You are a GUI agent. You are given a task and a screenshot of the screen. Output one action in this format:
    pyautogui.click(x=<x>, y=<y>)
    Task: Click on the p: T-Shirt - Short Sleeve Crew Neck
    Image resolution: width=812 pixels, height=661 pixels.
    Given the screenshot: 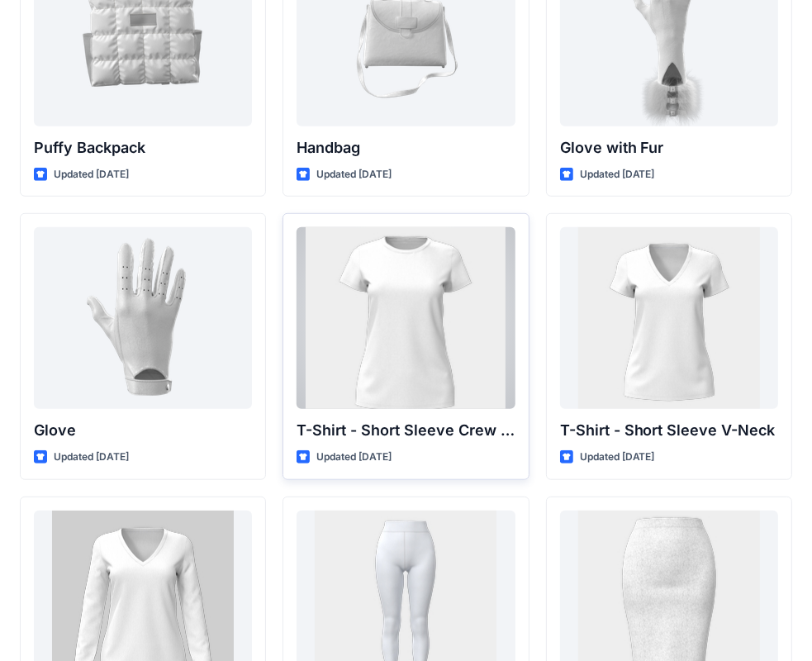 What is the action you would take?
    pyautogui.click(x=406, y=431)
    